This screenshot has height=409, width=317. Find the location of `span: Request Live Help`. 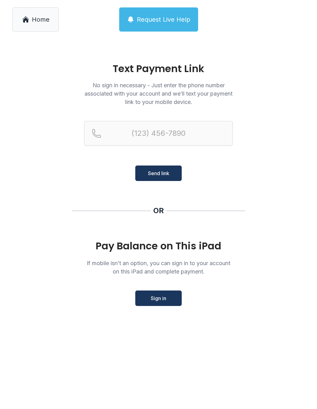

span: Request Live Help is located at coordinates (163, 20).